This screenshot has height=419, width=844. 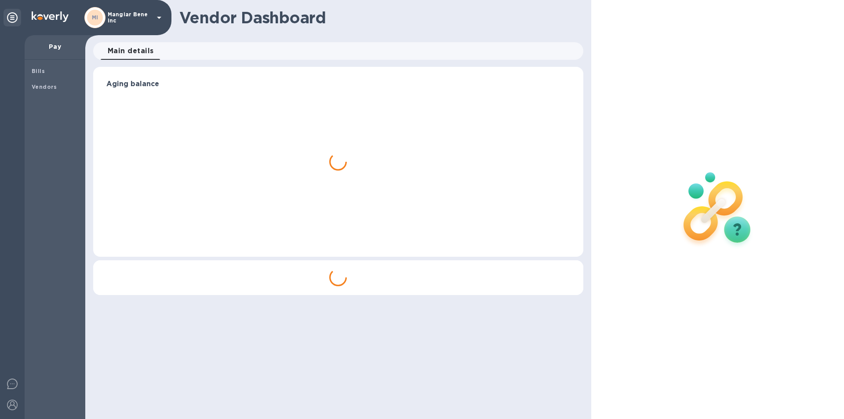 What do you see at coordinates (95, 17) in the screenshot?
I see `b: MI` at bounding box center [95, 17].